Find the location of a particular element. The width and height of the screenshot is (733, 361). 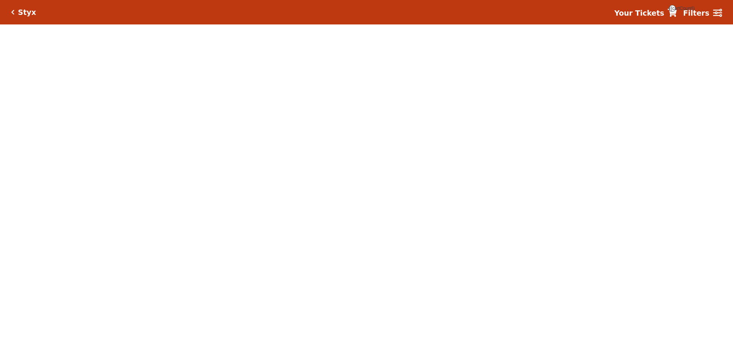

a: Your Tickets {{cartCount}} is located at coordinates (646, 13).